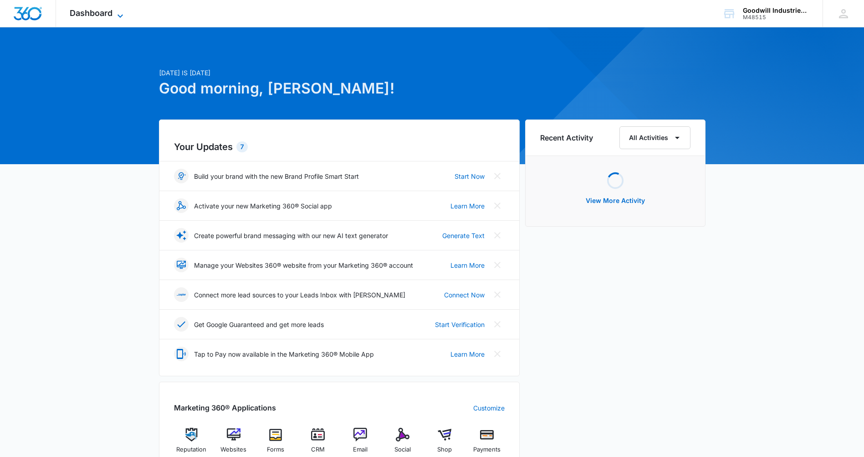 The image size is (864, 457). Describe the element at coordinates (489, 407) in the screenshot. I see `a: Customize` at that location.